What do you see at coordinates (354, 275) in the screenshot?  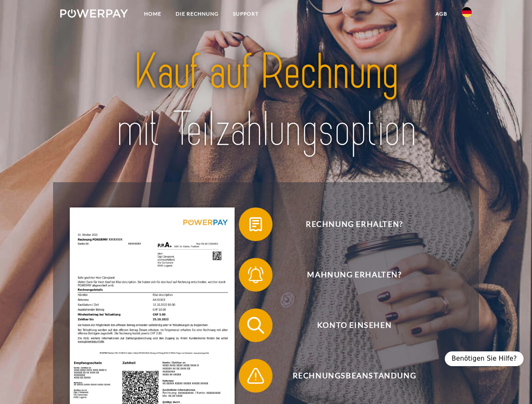 I see `span: Mahnung erhalten?` at bounding box center [354, 275].